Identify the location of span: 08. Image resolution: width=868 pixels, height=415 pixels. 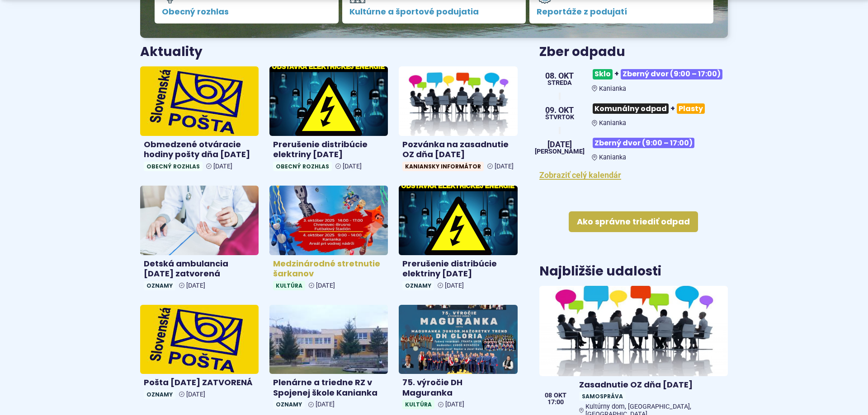
(548, 396).